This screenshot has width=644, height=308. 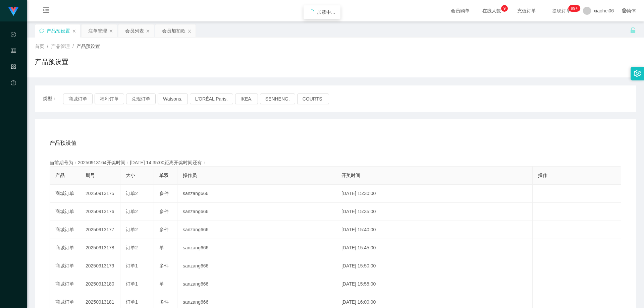 What do you see at coordinates (60, 175) in the screenshot?
I see `span: 产品` at bounding box center [60, 175].